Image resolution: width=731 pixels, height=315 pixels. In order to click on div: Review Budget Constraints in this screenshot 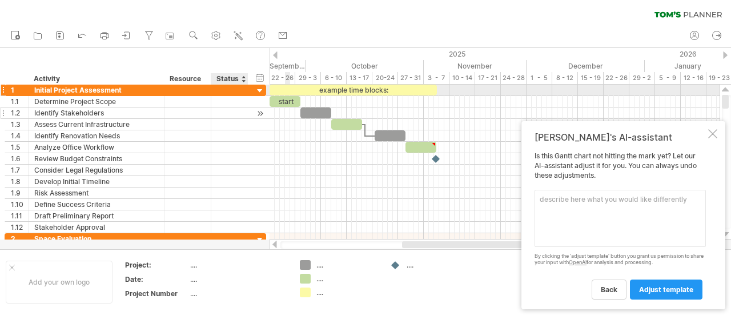, I will do `click(96, 158)`.